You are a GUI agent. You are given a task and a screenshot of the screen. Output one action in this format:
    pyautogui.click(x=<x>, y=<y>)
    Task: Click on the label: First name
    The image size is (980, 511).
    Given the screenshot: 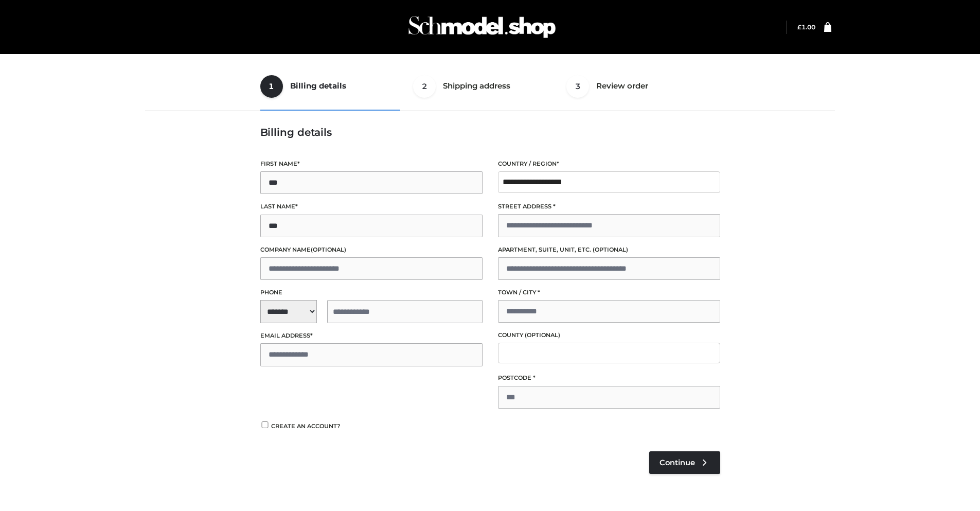 What is the action you would take?
    pyautogui.click(x=371, y=163)
    